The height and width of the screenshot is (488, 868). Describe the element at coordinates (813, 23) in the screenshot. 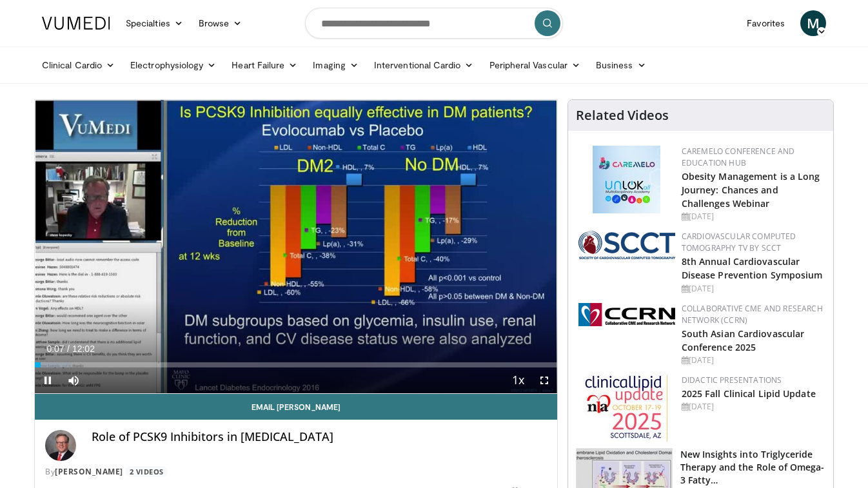

I see `span: M` at that location.